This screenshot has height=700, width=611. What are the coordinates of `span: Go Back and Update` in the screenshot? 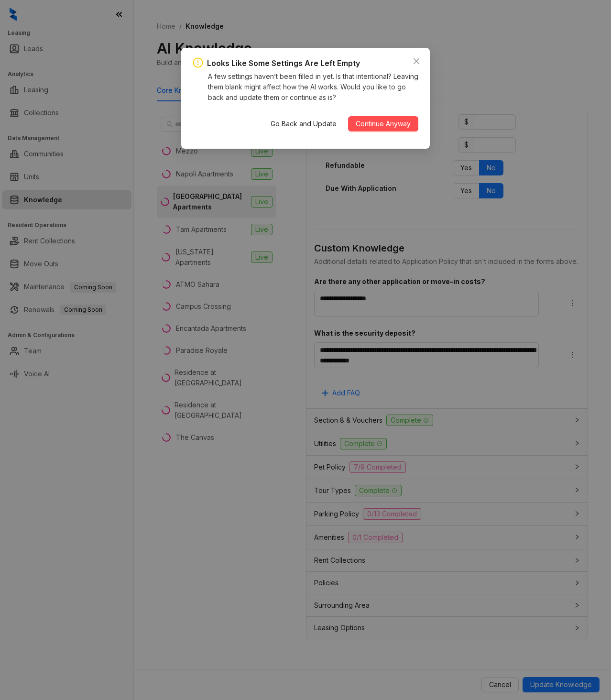 It's located at (304, 123).